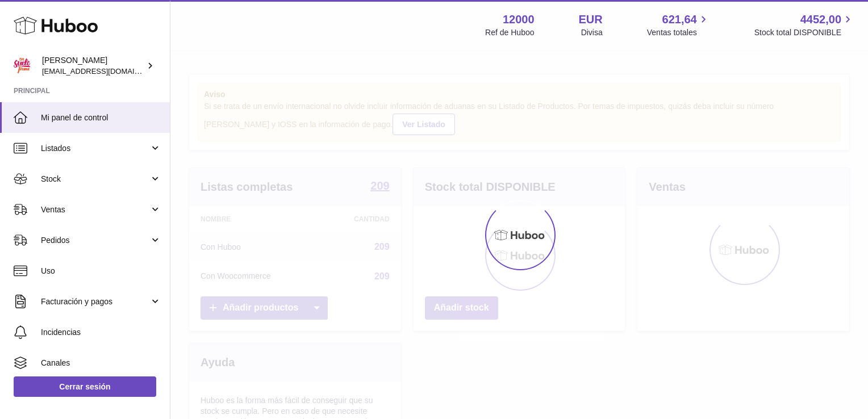 This screenshot has width=868, height=419. What do you see at coordinates (805, 32) in the screenshot?
I see `span: Stock total DISPONIBLE` at bounding box center [805, 32].